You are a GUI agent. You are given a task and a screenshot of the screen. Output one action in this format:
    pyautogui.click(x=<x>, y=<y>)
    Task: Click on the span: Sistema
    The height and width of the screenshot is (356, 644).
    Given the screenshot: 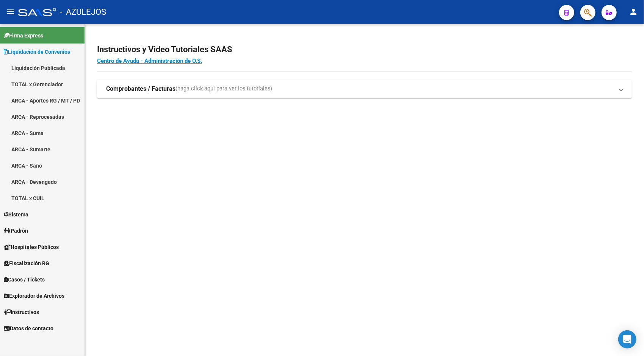 What is the action you would take?
    pyautogui.click(x=16, y=215)
    